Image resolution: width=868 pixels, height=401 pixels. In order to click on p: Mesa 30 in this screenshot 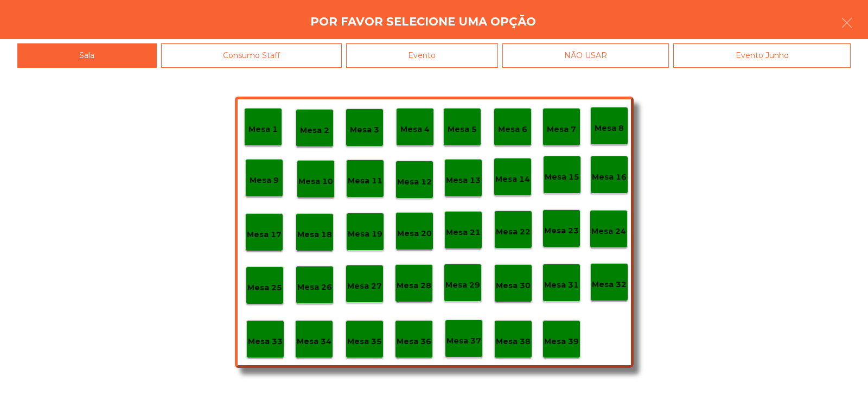, I will do `click(513, 285)`.